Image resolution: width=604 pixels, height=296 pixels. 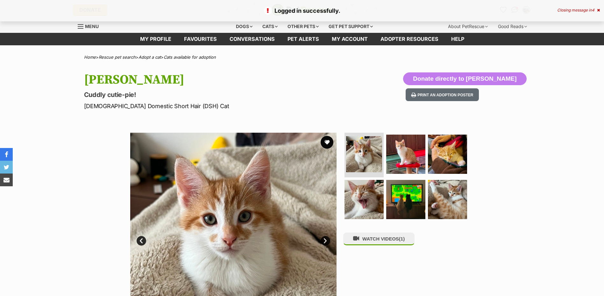 I want to click on a: My profile, so click(x=156, y=39).